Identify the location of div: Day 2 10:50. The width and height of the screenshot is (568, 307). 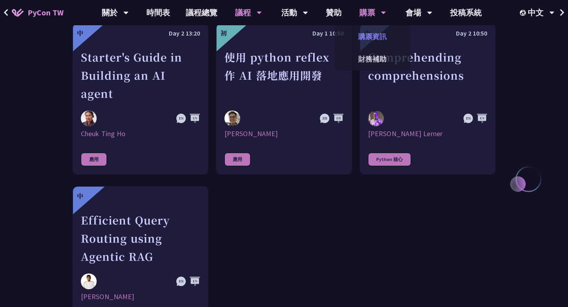
(428, 33).